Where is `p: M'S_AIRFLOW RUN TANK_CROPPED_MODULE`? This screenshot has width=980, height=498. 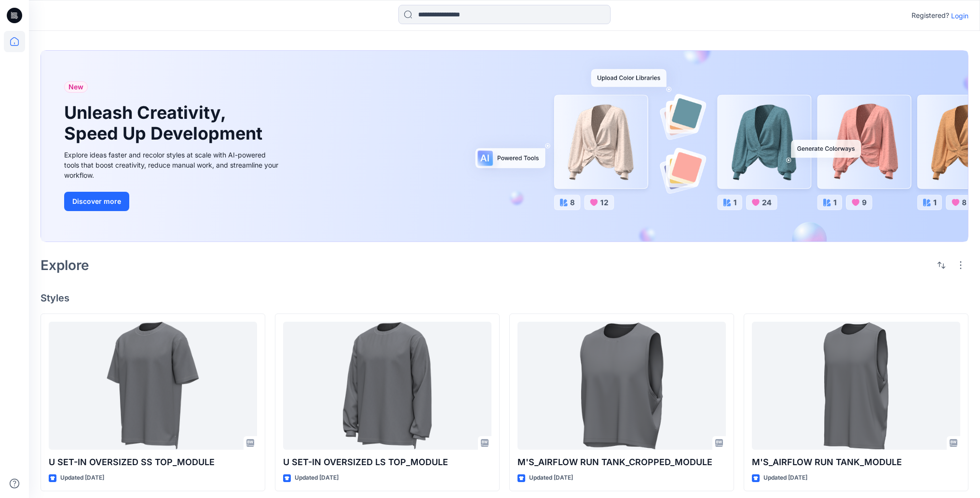
p: M'S_AIRFLOW RUN TANK_CROPPED_MODULE is located at coordinates (622, 462).